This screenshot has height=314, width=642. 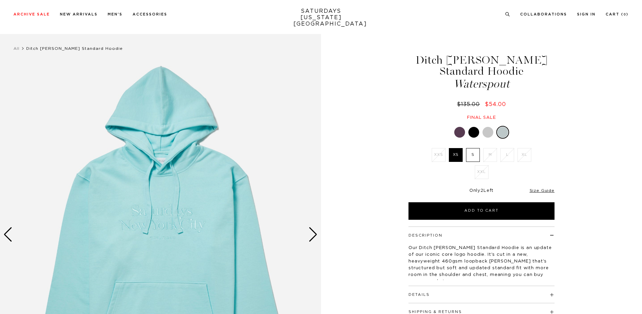 What do you see at coordinates (419, 294) in the screenshot?
I see `button: Details` at bounding box center [419, 294].